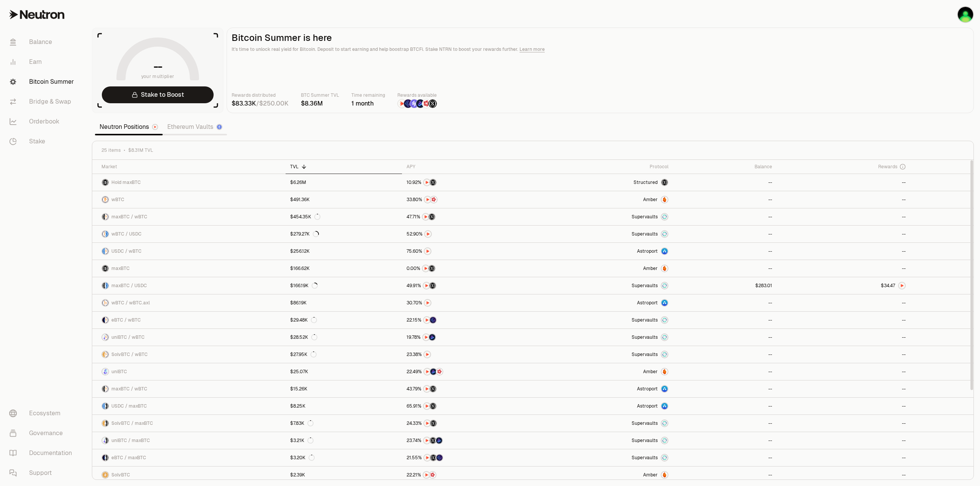 This screenshot has height=486, width=980. What do you see at coordinates (302, 424) in the screenshot?
I see `div: $7.83K` at bounding box center [302, 424].